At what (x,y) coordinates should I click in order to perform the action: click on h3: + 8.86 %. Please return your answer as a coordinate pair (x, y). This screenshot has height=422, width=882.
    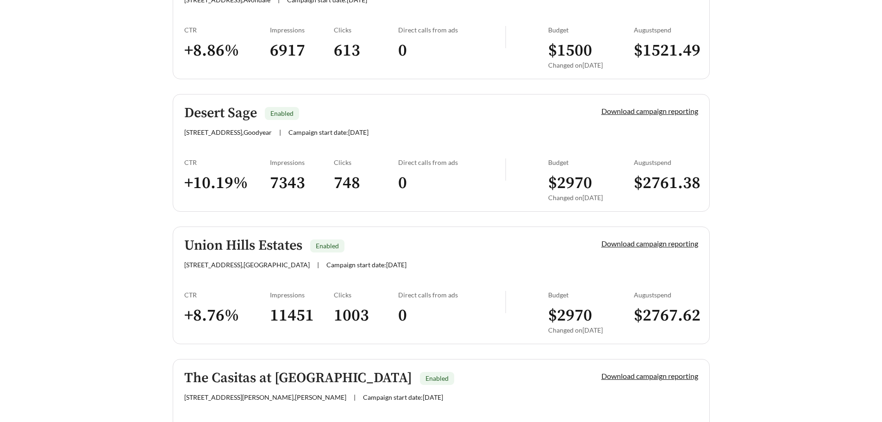
    Looking at the image, I should click on (227, 50).